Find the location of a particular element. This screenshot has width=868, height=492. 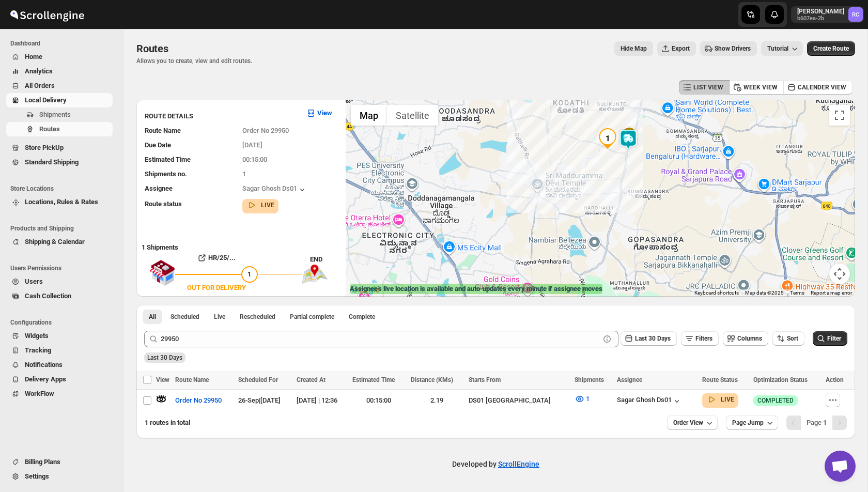

b: HR/25/... is located at coordinates (221, 257).